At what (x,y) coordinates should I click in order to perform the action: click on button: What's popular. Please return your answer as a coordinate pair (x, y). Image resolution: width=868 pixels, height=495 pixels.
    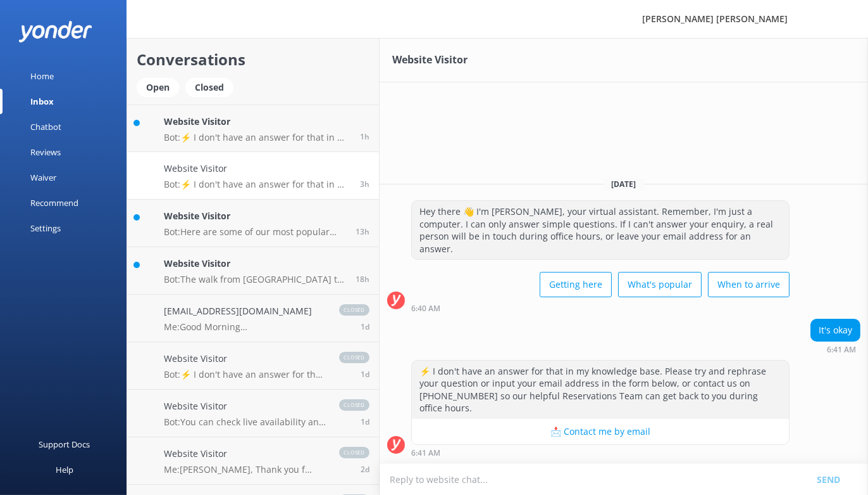
    Looking at the image, I should click on (660, 284).